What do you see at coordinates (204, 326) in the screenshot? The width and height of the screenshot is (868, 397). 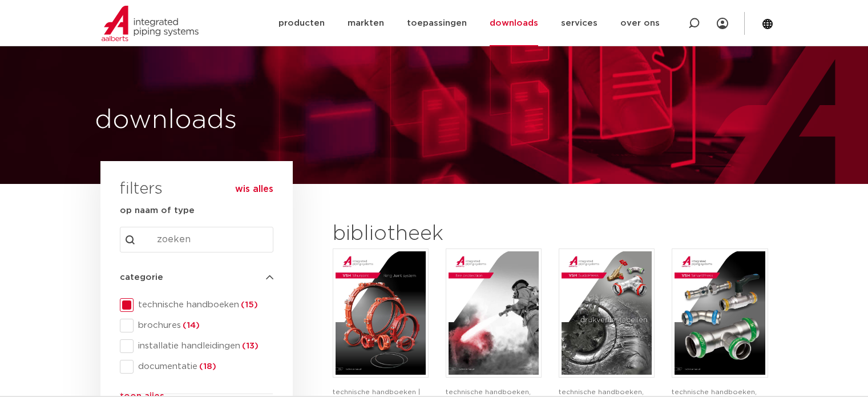 I see `span: brochures` at bounding box center [204, 326].